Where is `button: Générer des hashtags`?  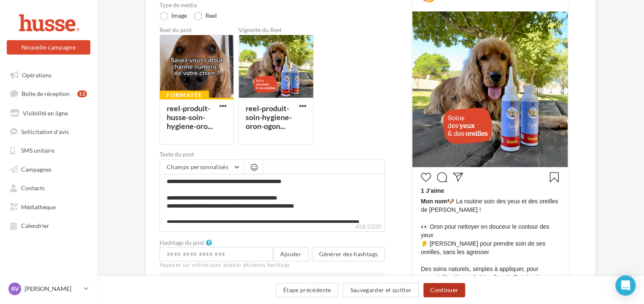 button: Générer des hashtags is located at coordinates (348, 254).